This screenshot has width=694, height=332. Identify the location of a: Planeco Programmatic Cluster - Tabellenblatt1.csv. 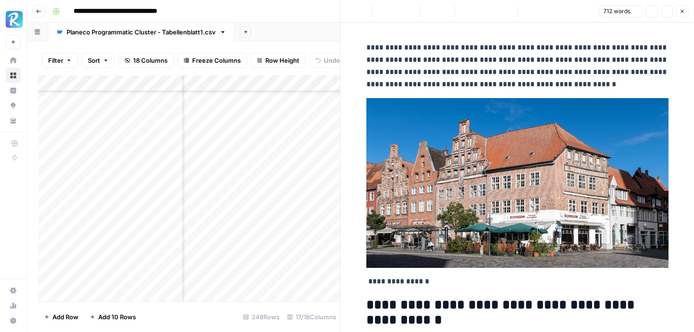
(141, 32).